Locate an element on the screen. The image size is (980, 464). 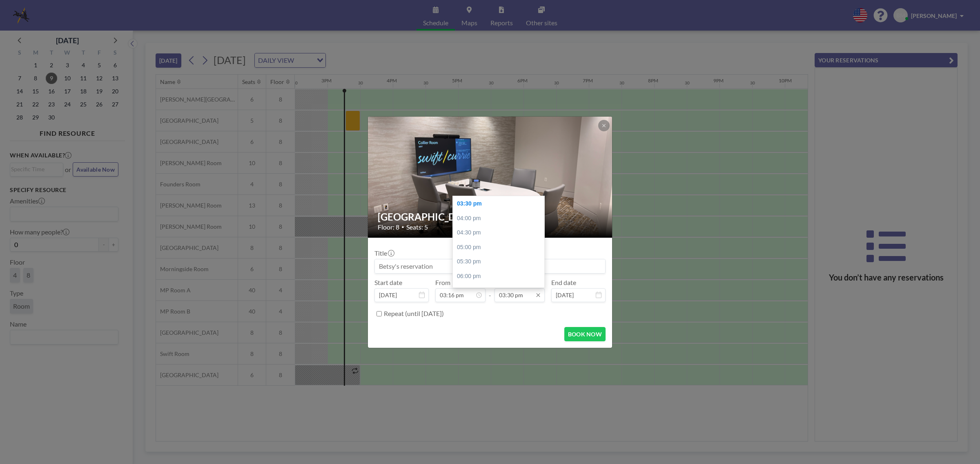
label: End date is located at coordinates (563, 283).